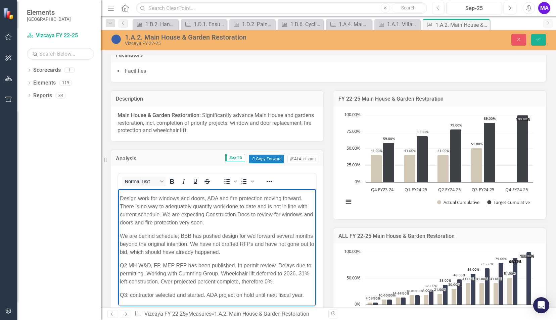 The image size is (556, 320). What do you see at coordinates (239, 43) in the screenshot?
I see `div: Vizcaya FY 22-25` at bounding box center [239, 43].